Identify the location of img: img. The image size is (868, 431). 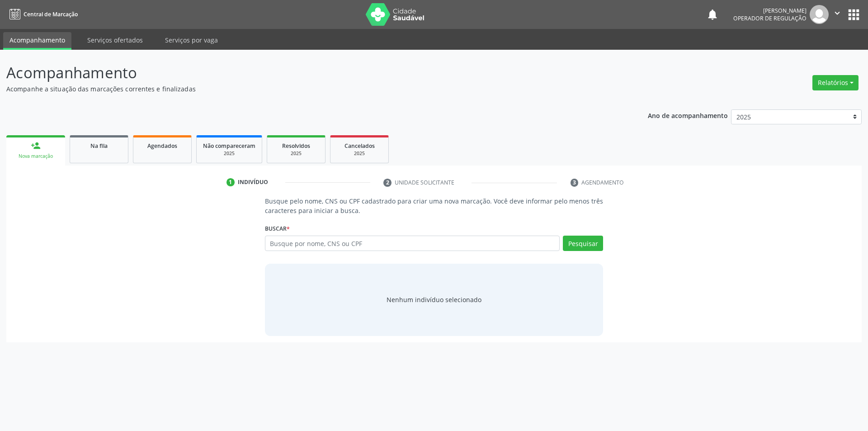
(819, 15).